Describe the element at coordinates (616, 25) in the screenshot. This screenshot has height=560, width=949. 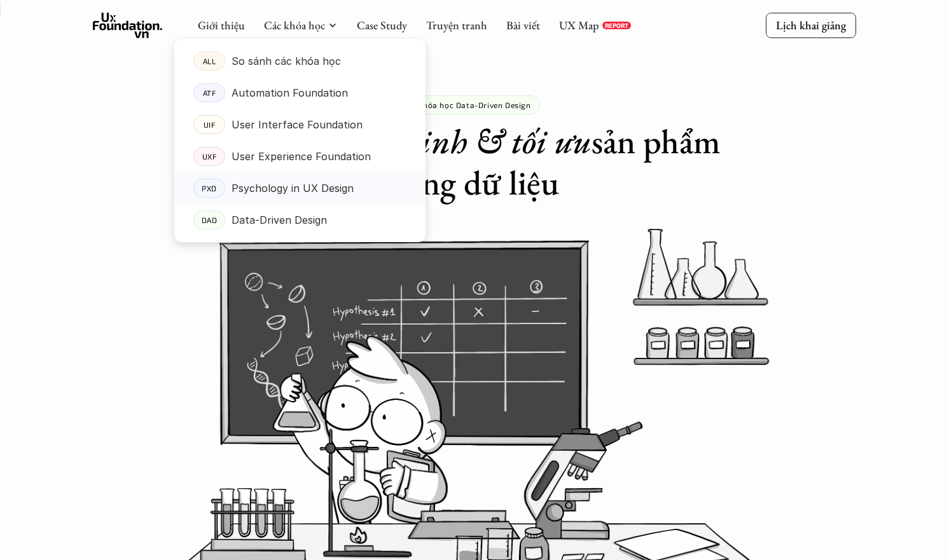
I see `p: REPORT` at that location.